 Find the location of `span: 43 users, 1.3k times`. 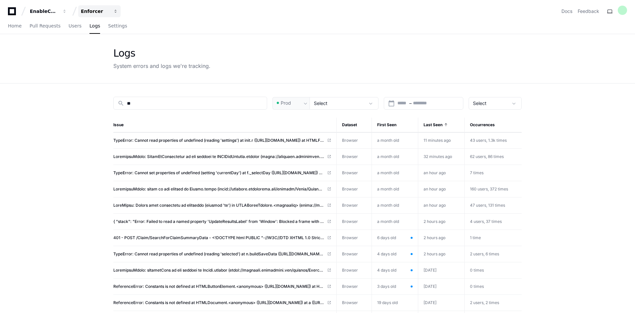

span: 43 users, 1.3k times is located at coordinates (488, 140).